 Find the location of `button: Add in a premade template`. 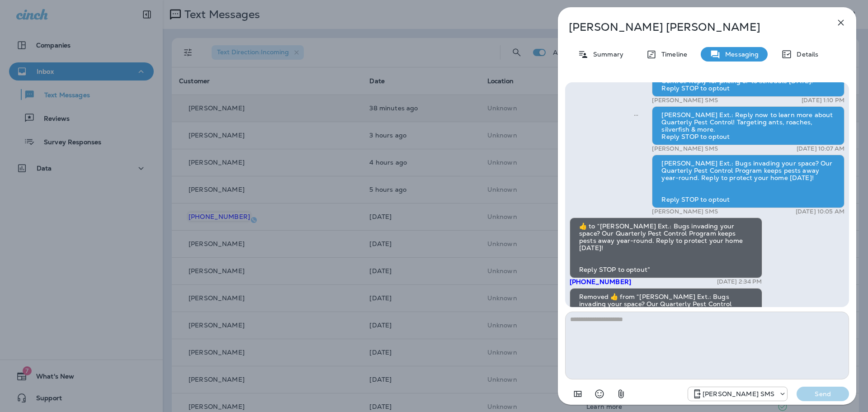

button: Add in a premade template is located at coordinates (578, 394).